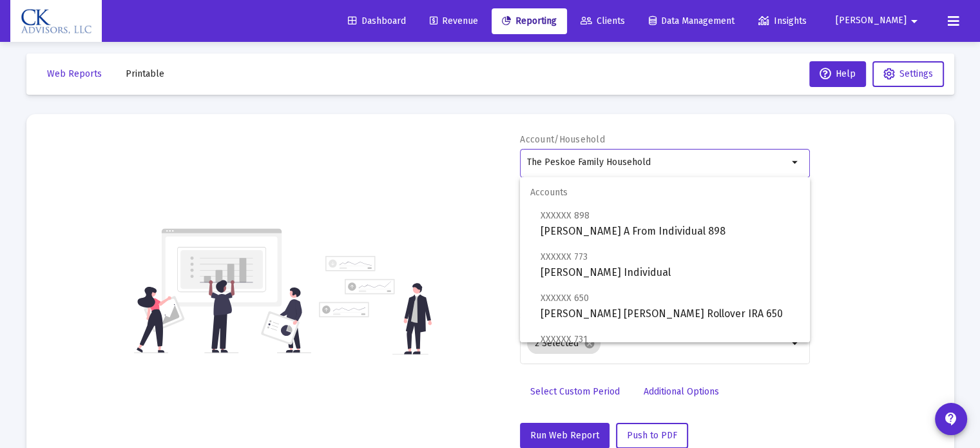  I want to click on span: XXXXXX 650, so click(565, 298).